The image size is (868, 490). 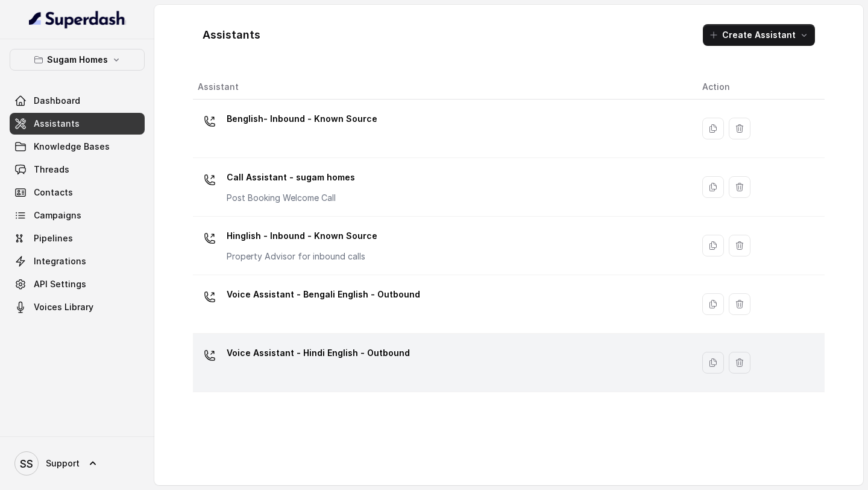 I want to click on span: Threads, so click(x=51, y=169).